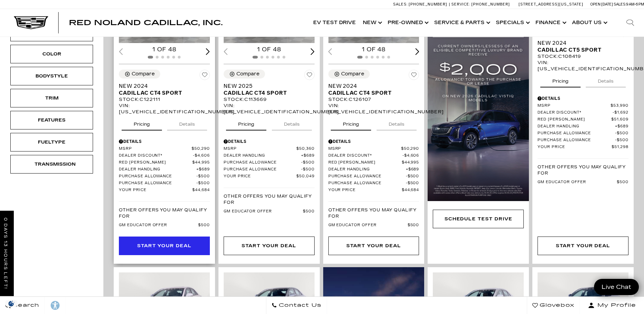  Describe the element at coordinates (164, 99) in the screenshot. I see `div: Stock : C122111` at that location.